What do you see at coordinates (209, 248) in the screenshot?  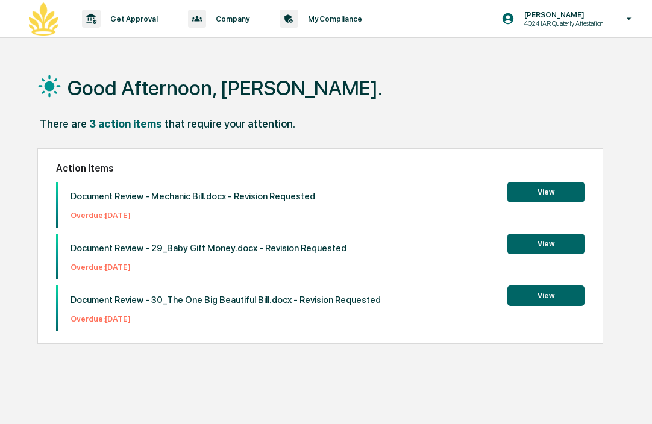 I see `p: Document Review - 29_Baby Gift Money.docx - Revision Requested` at bounding box center [209, 248].